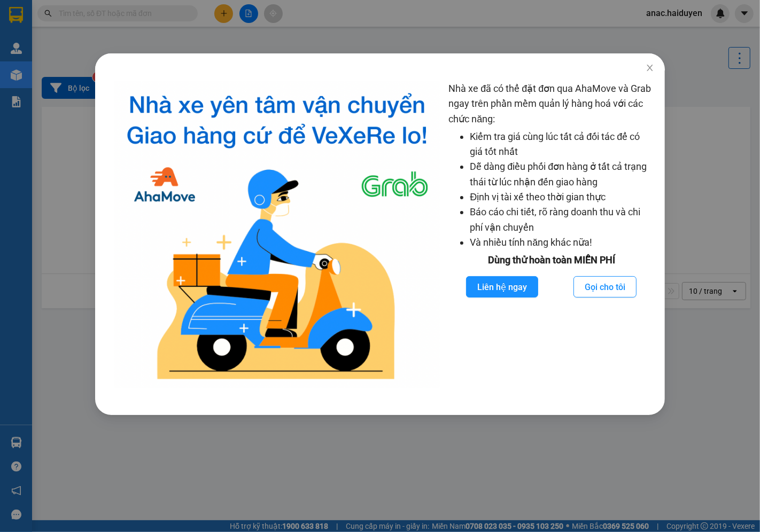  Describe the element at coordinates (501, 287) in the screenshot. I see `button: Liên hệ ngay` at that location.